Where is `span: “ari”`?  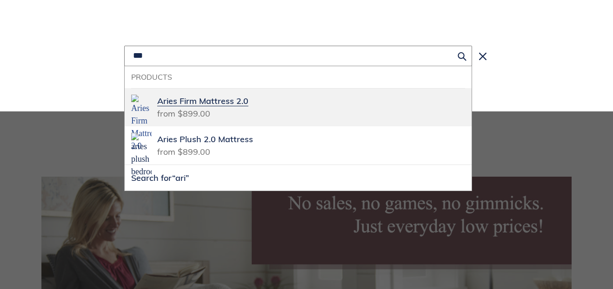
span: “ari” is located at coordinates (181, 177).